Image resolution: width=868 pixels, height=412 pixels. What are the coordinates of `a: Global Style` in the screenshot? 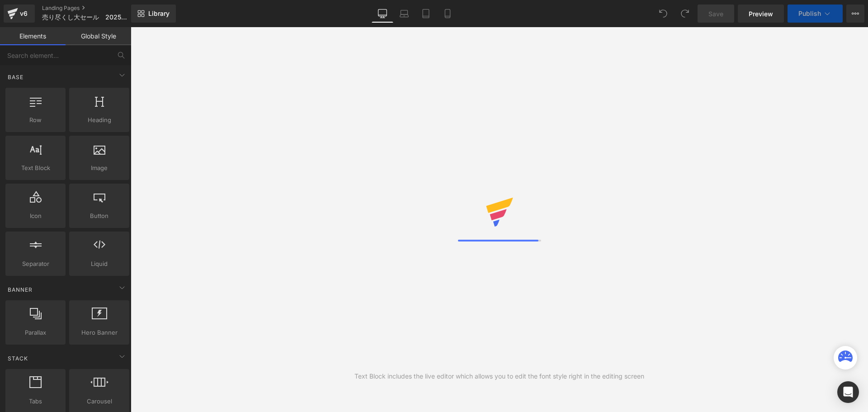 It's located at (98, 36).